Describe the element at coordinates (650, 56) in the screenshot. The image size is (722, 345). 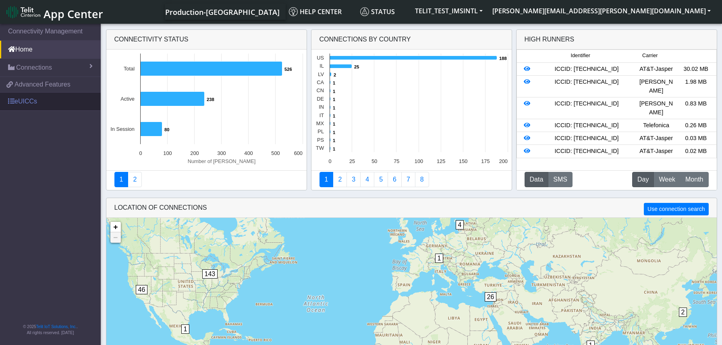
I see `span: Carrier` at that location.